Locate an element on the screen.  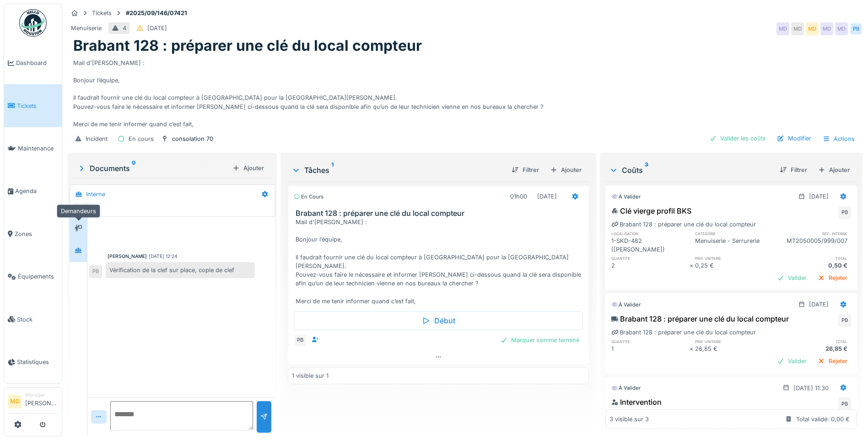
li: MD is located at coordinates (15, 402).